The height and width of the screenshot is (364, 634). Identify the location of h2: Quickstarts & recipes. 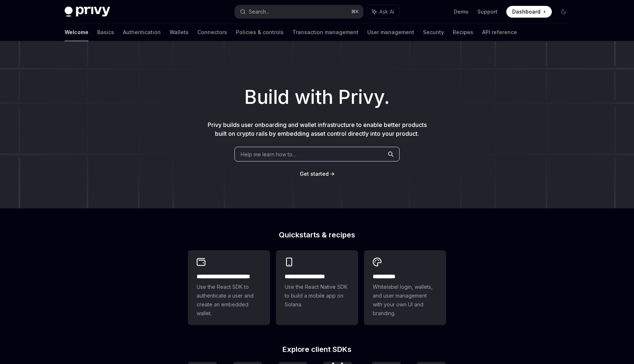
(317, 235).